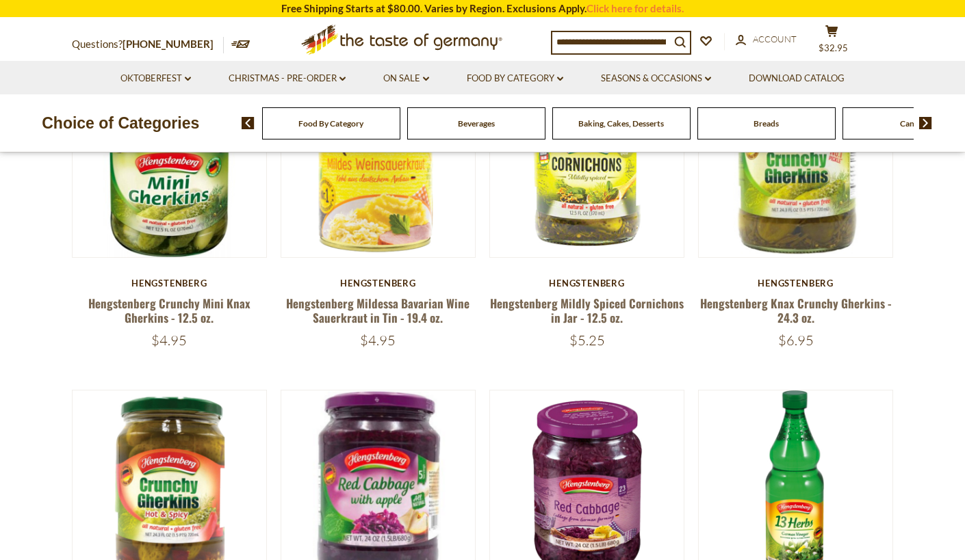  I want to click on span: Candy, so click(912, 123).